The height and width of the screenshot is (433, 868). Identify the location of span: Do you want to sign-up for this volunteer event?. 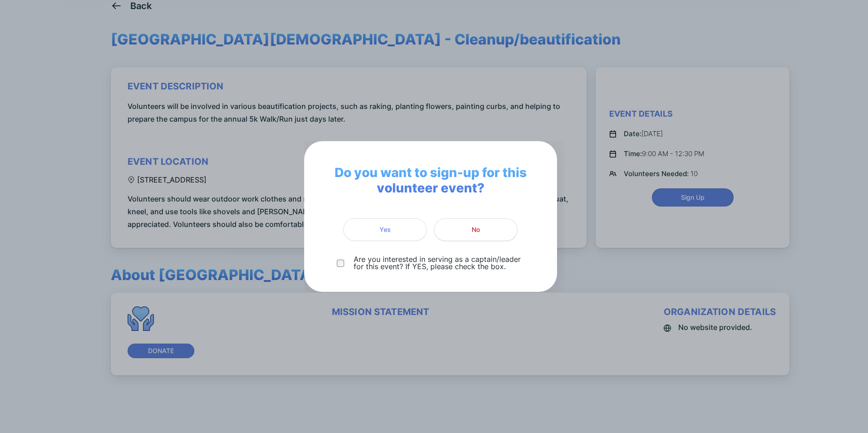
(430, 180).